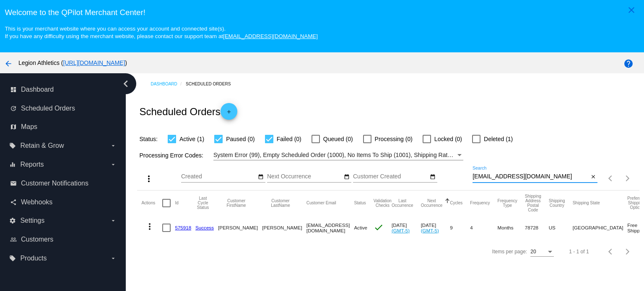 Image resolution: width=644 pixels, height=291 pixels. I want to click on span: 20, so click(533, 252).